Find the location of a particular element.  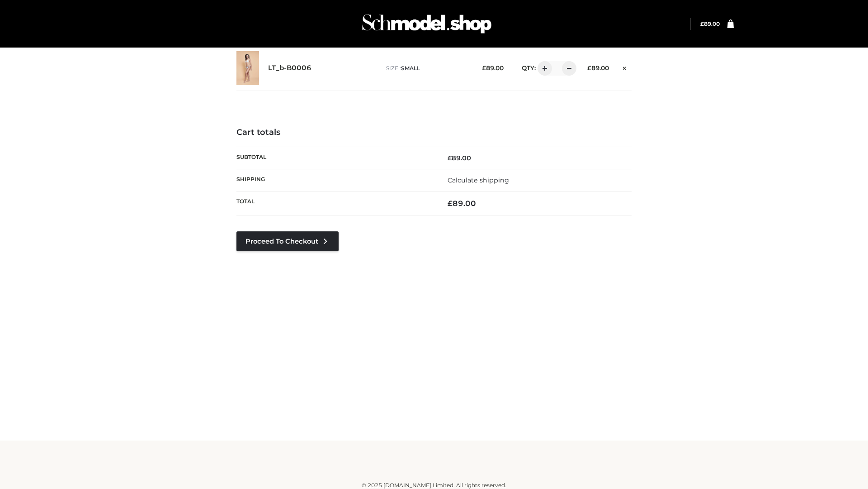

h4: Cart totals is located at coordinates (434, 133).